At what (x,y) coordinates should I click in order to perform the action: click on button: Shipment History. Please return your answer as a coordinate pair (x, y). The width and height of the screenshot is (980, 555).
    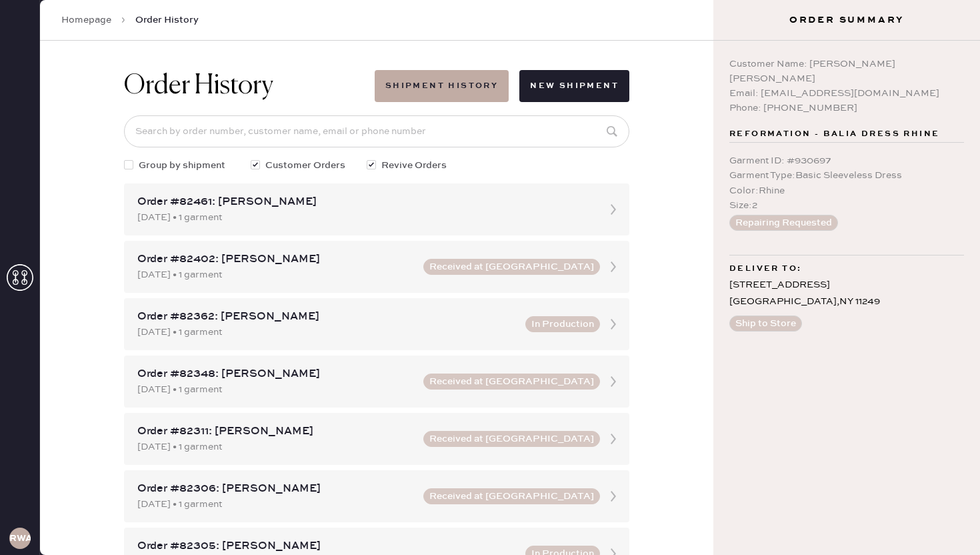
    Looking at the image, I should click on (441, 86).